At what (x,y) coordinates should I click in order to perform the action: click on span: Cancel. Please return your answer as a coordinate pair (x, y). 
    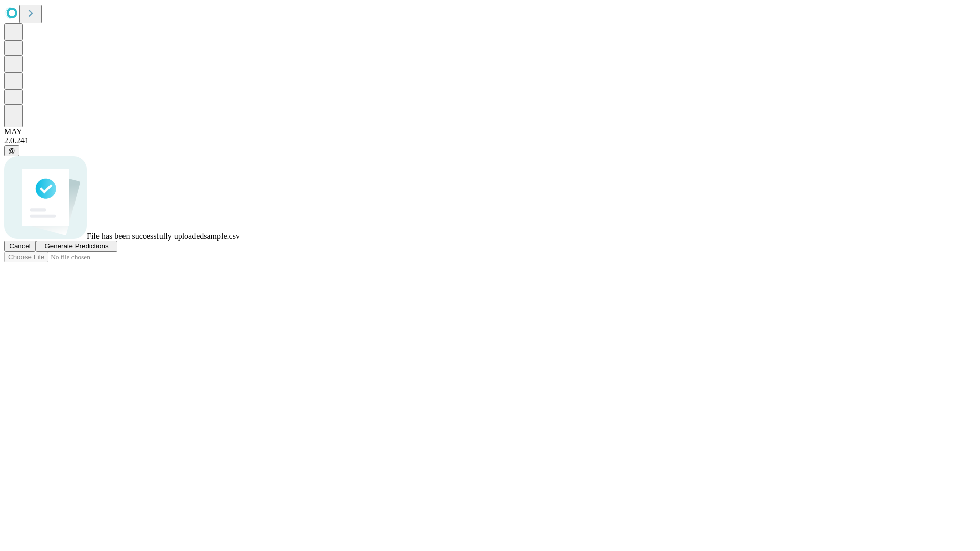
    Looking at the image, I should click on (20, 246).